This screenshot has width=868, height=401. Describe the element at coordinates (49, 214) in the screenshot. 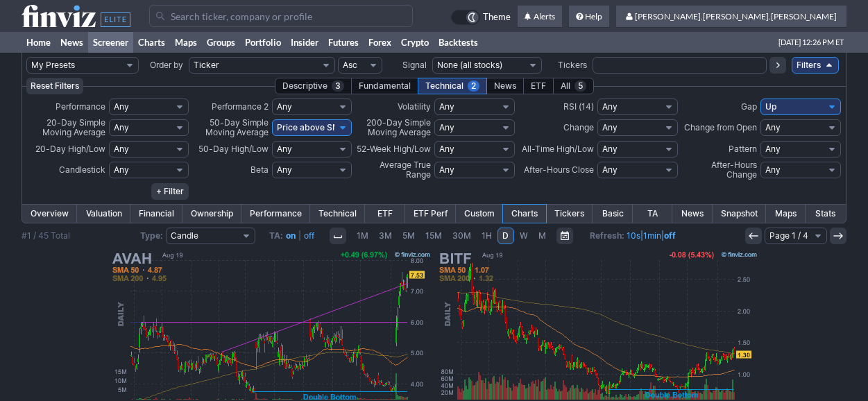

I see `a: Overview` at that location.